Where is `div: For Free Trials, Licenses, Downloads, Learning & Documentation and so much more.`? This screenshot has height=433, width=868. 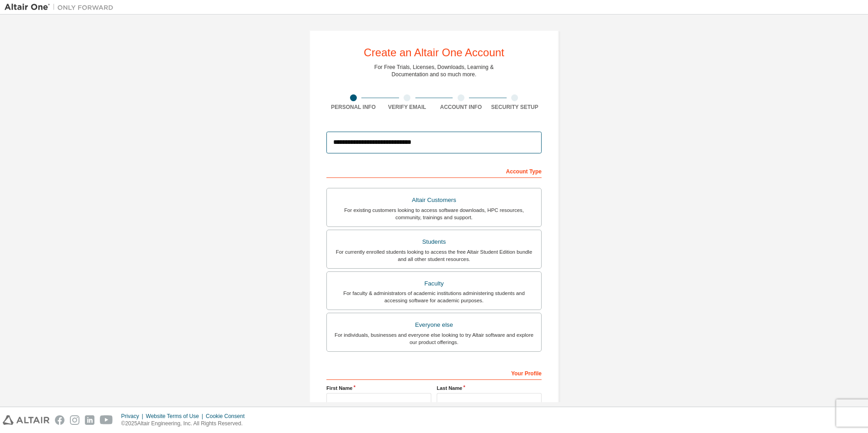 div: For Free Trials, Licenses, Downloads, Learning & Documentation and so much more. is located at coordinates (434, 71).